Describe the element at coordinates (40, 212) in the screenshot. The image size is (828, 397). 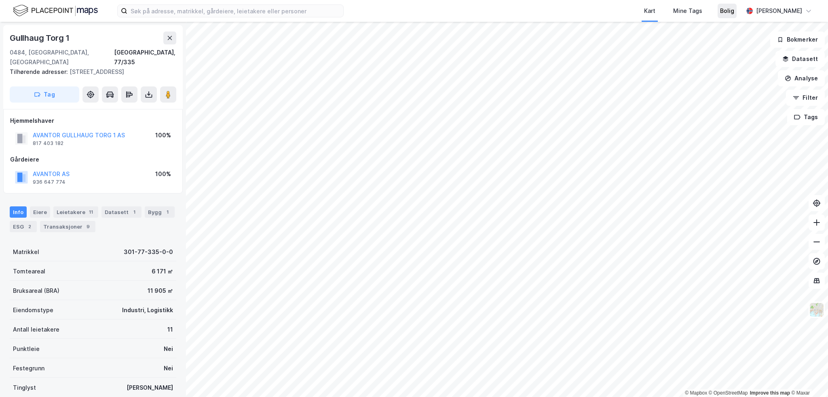
I see `div: Eiere` at that location.